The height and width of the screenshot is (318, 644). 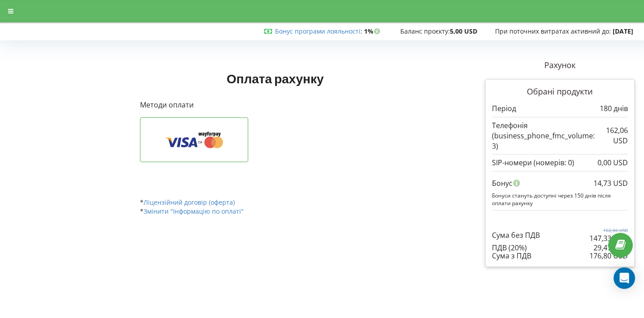 What do you see at coordinates (504, 108) in the screenshot?
I see `p: Період` at bounding box center [504, 108].